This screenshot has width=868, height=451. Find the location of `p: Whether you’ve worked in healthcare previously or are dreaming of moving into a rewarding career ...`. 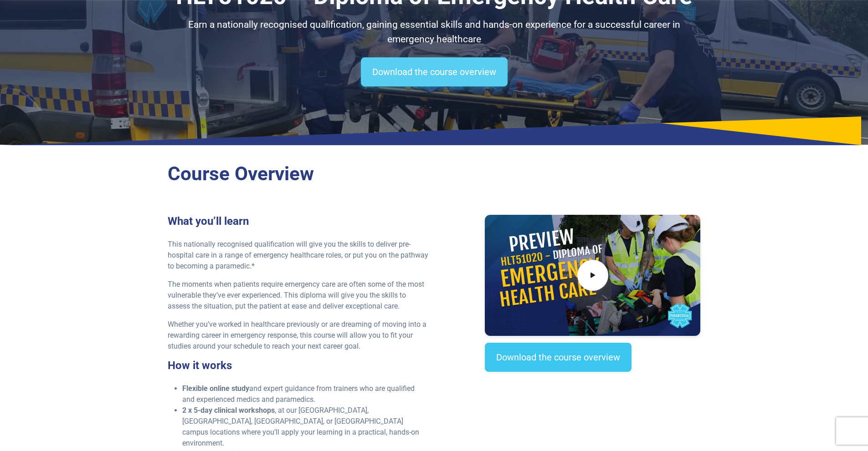

p: Whether you’ve worked in healthcare previously or are dreaming of moving into a rewarding career ... is located at coordinates (298, 335).